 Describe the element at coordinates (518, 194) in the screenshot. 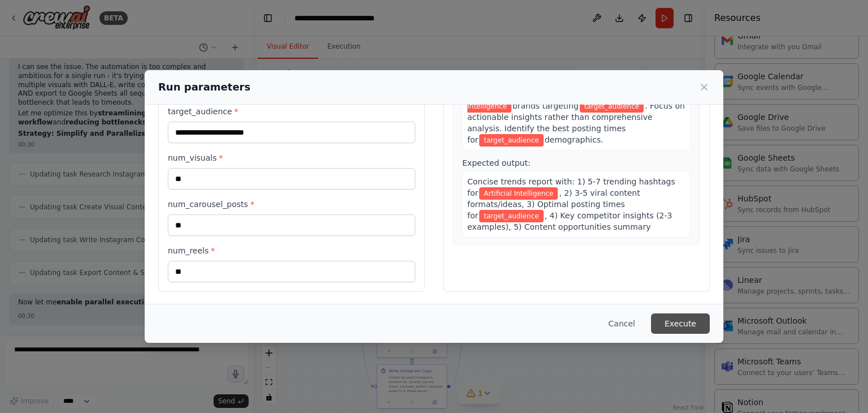

I see `span: Variable: brand_niche` at that location.